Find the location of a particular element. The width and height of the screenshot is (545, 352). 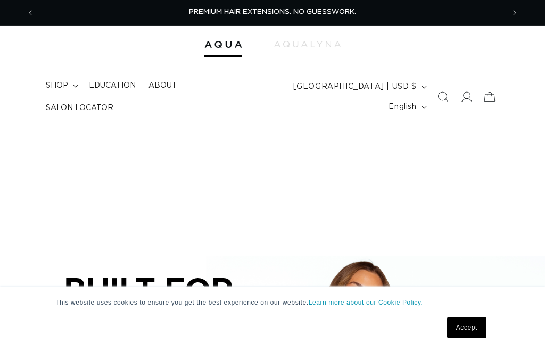

a: Learn more about our Cookie Policy. is located at coordinates (366, 303).